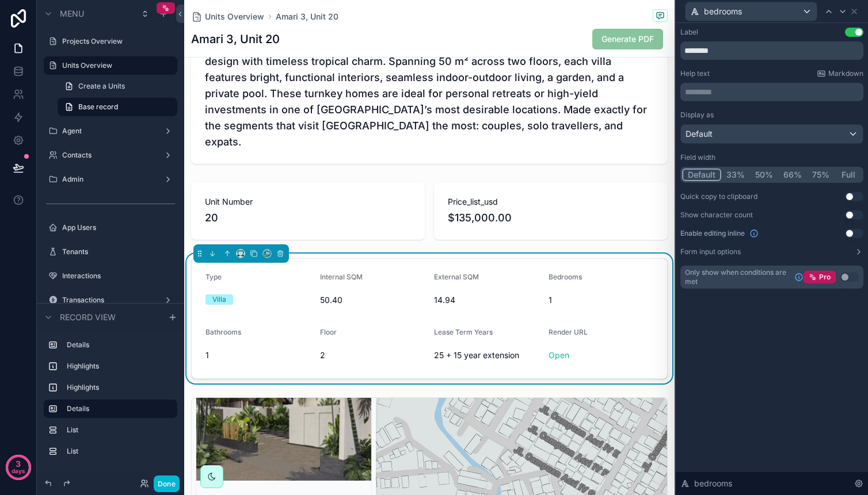  Describe the element at coordinates (116, 65) in the screenshot. I see `label: Units Overview` at that location.